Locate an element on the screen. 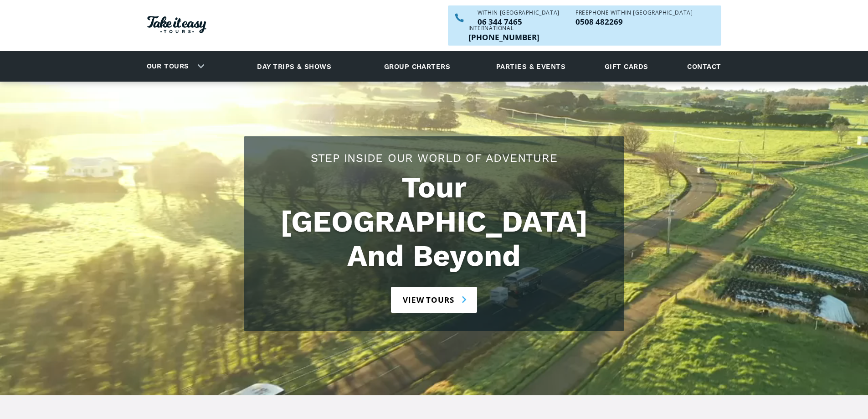 The image size is (868, 419). div: International is located at coordinates (504, 28).